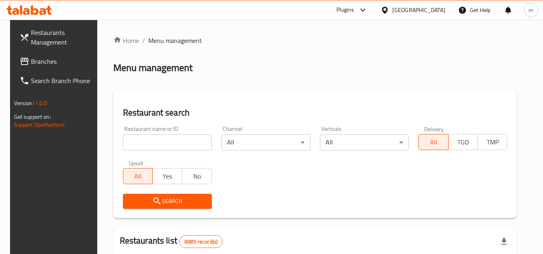 Image resolution: width=543 pixels, height=254 pixels. Describe the element at coordinates (63, 61) in the screenshot. I see `span: Branches` at that location.